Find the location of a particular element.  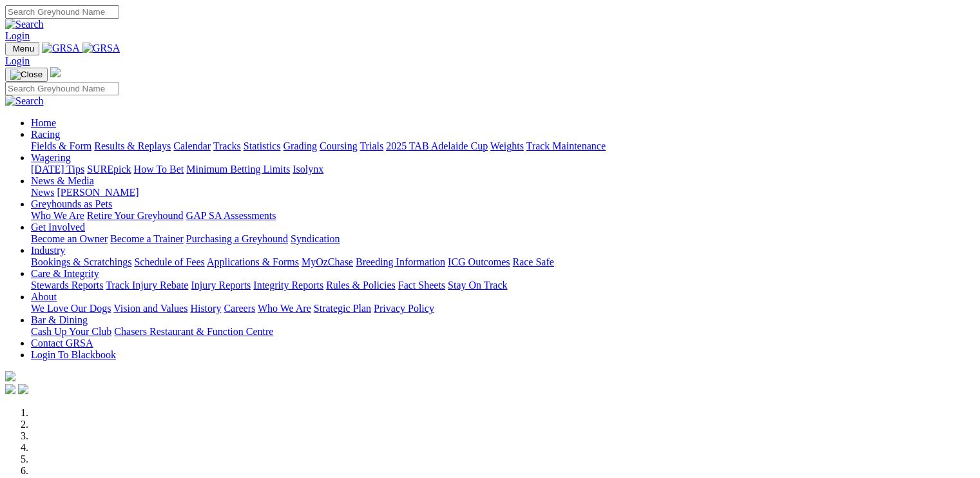

div: Get Involved is located at coordinates (502, 239).